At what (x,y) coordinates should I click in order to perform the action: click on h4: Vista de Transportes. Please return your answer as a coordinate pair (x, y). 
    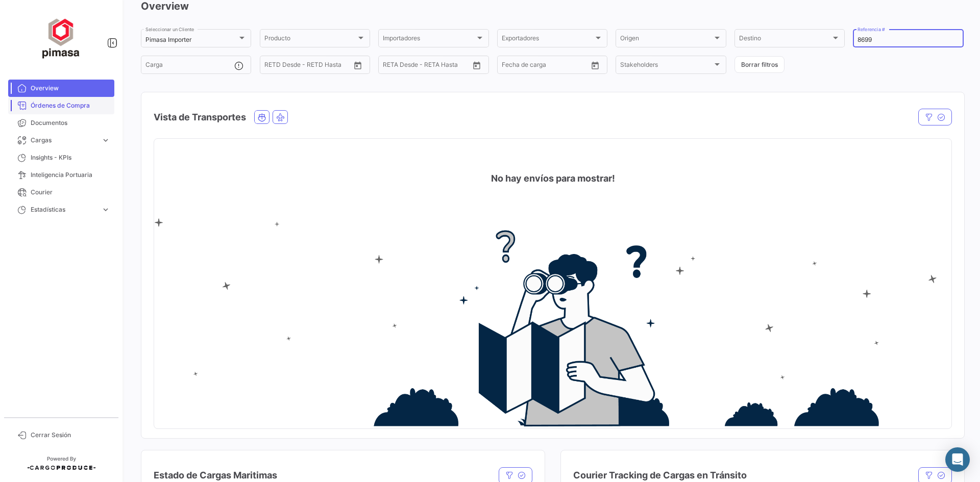
    Looking at the image, I should click on (199, 117).